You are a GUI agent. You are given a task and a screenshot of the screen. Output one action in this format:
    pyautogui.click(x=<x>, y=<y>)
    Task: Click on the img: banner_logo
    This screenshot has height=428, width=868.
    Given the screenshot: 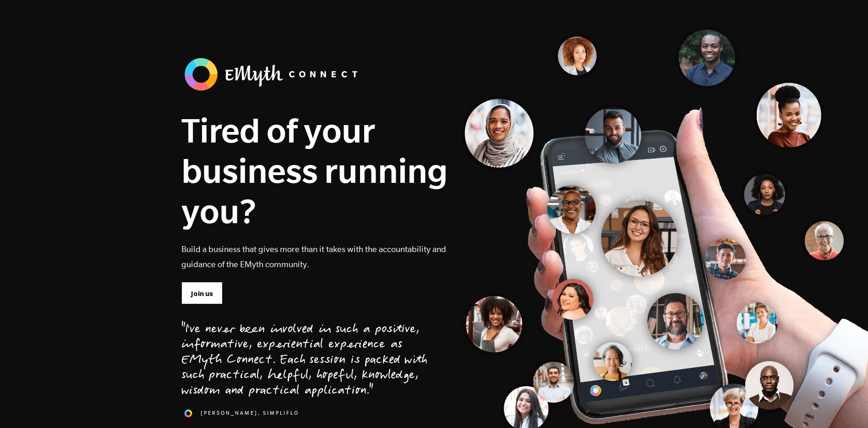 What is the action you would take?
    pyautogui.click(x=273, y=74)
    